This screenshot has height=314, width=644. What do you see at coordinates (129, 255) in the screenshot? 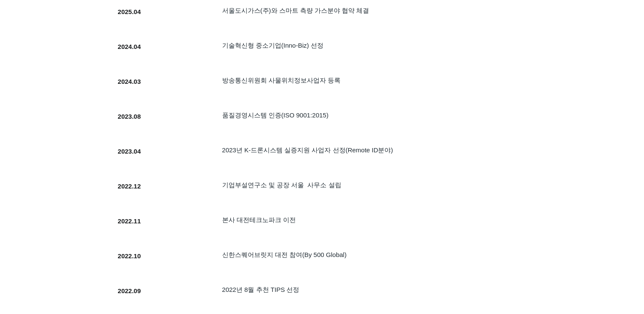
I see `span: 2022.10` at bounding box center [129, 255].